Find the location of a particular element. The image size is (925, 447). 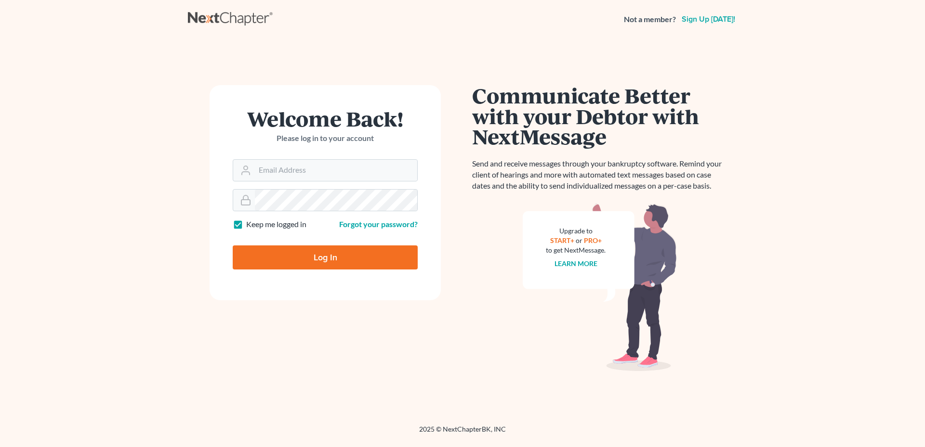

a: PRO+ is located at coordinates (592, 240).